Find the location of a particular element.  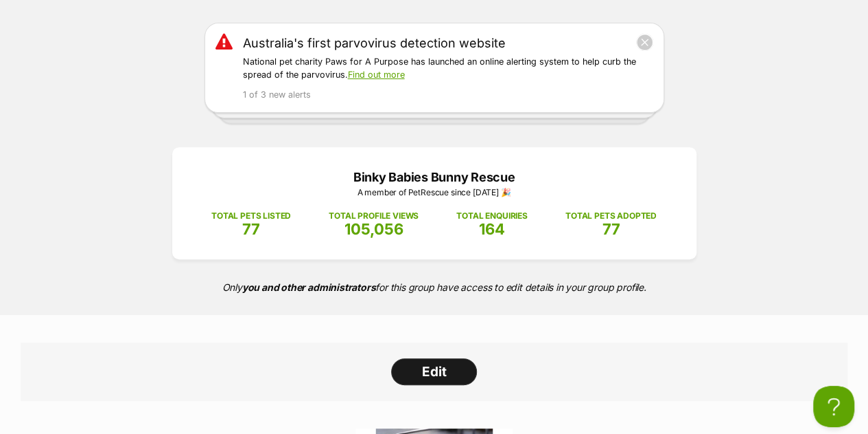

p: TOTAL PETS LISTED is located at coordinates (251, 216).